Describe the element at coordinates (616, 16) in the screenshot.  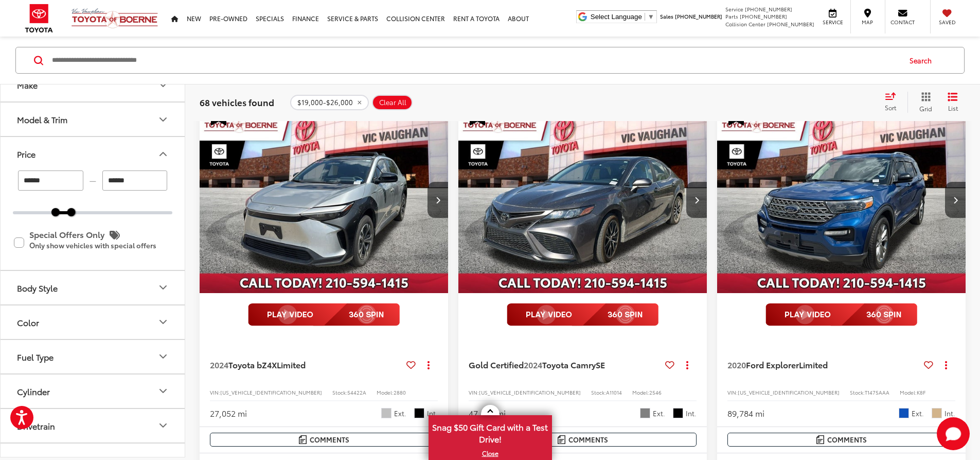
I see `span: Select Language` at that location.